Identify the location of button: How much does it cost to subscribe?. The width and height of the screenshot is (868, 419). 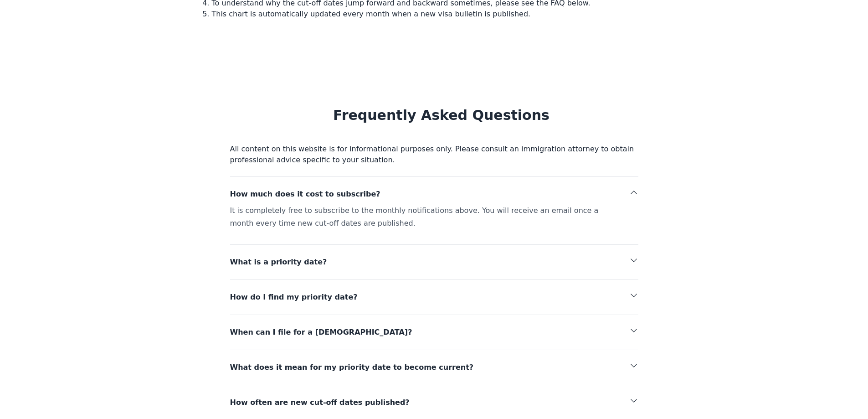
(435, 189).